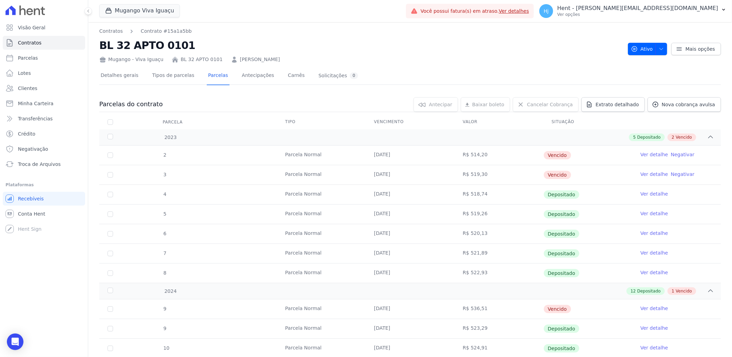 The width and height of the screenshot is (732, 357). I want to click on span: Mais opções, so click(700, 49).